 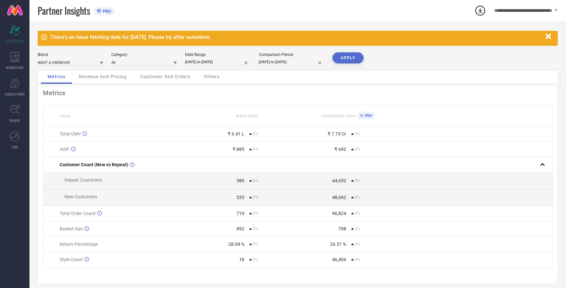 I want to click on div: ₹ 692, so click(x=340, y=149).